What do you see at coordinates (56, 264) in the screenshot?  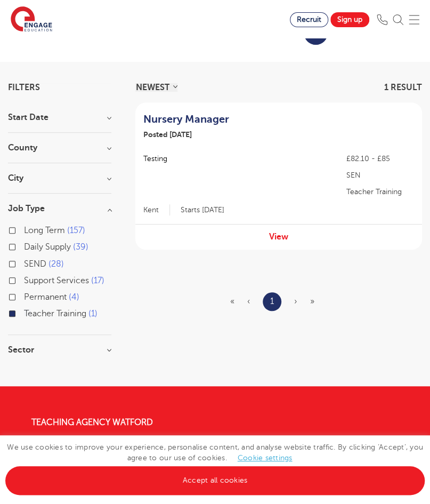 I see `span: 28` at bounding box center [56, 264].